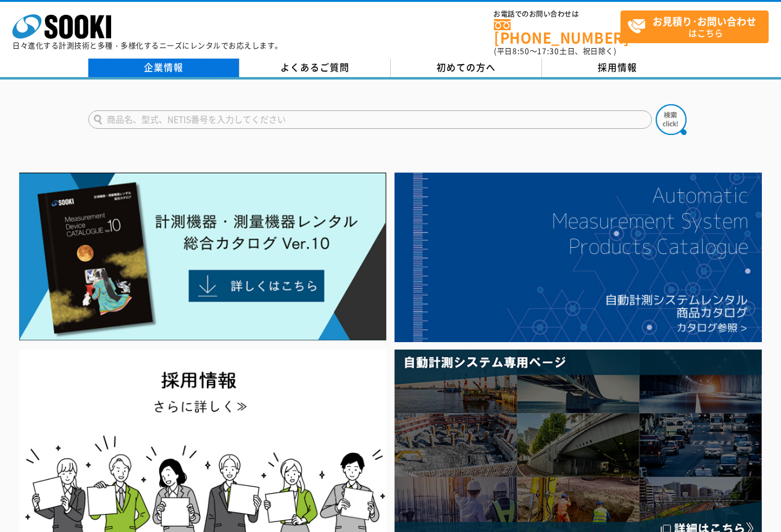  What do you see at coordinates (694, 27) in the screenshot?
I see `a: お見積り･お問い合わせはこちら` at bounding box center [694, 27].